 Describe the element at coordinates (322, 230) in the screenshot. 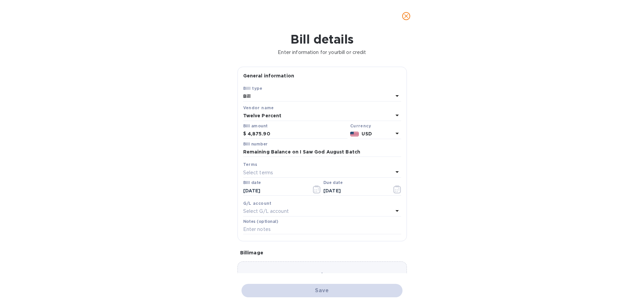

I see `input: Enter notes` at that location.